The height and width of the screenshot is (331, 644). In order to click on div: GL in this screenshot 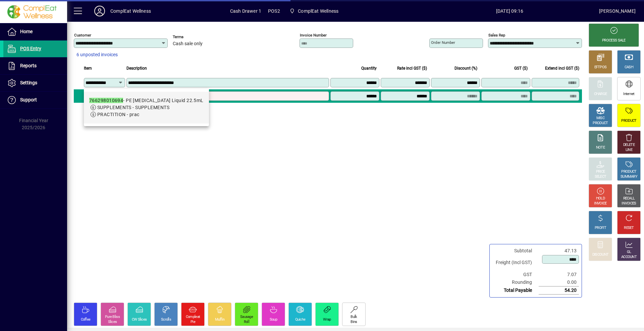, I will do `click(629, 252)`.